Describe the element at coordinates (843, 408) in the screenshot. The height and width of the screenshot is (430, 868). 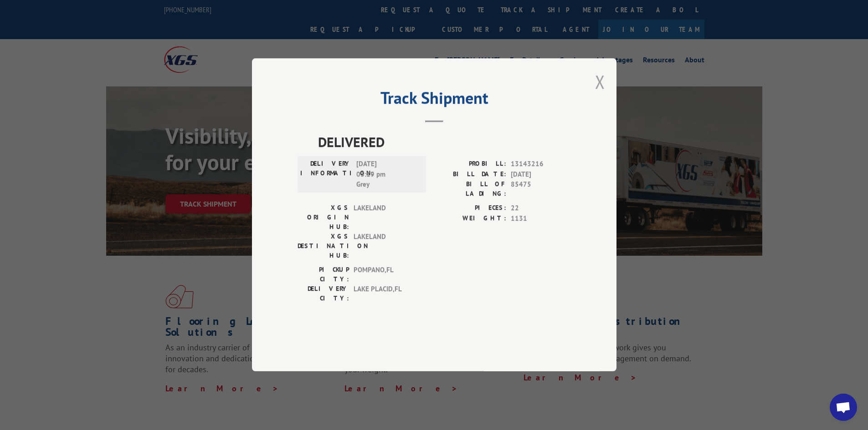
I see `div: Open chat` at that location.